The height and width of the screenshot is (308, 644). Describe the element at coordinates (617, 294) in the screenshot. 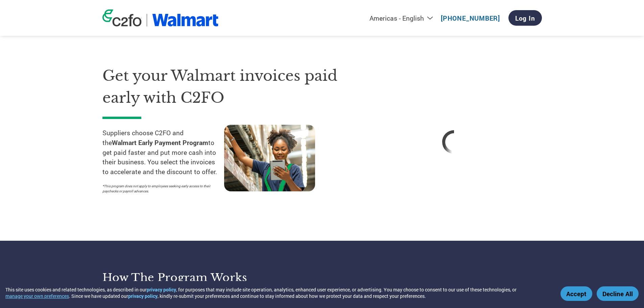

I see `button: Decline All` at that location.